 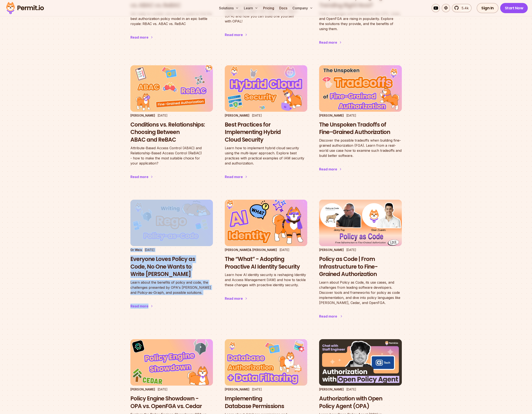 What do you see at coordinates (229, 8) in the screenshot?
I see `button: Solutions` at bounding box center [229, 8].